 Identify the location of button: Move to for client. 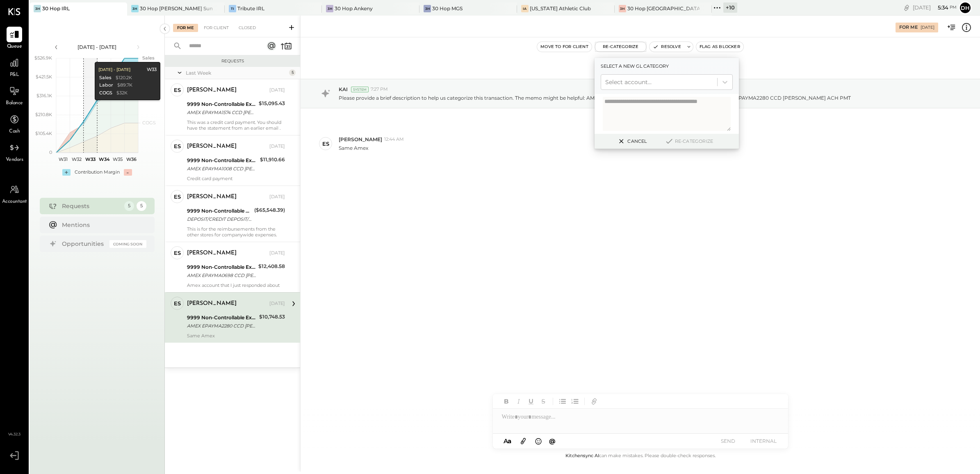
(564, 47).